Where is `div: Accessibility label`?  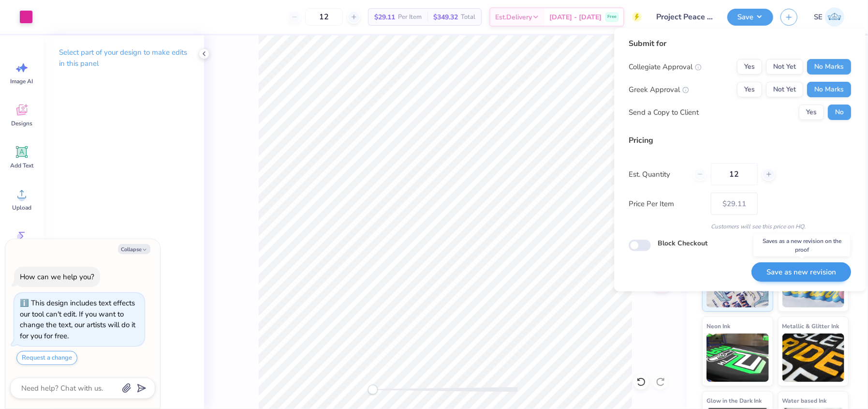
div: Accessibility label is located at coordinates (373, 390).